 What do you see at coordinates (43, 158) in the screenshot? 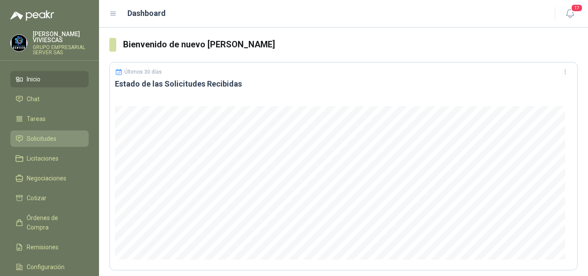
I see `span: Licitaciones` at bounding box center [43, 158].